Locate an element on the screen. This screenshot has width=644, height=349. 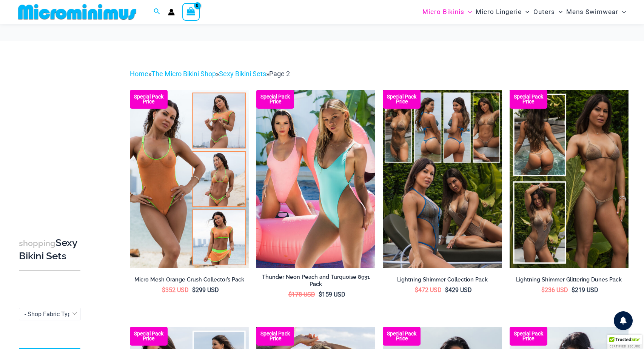
a: Micro LingerieMenu ToggleMenu Toggle is located at coordinates (503, 12).